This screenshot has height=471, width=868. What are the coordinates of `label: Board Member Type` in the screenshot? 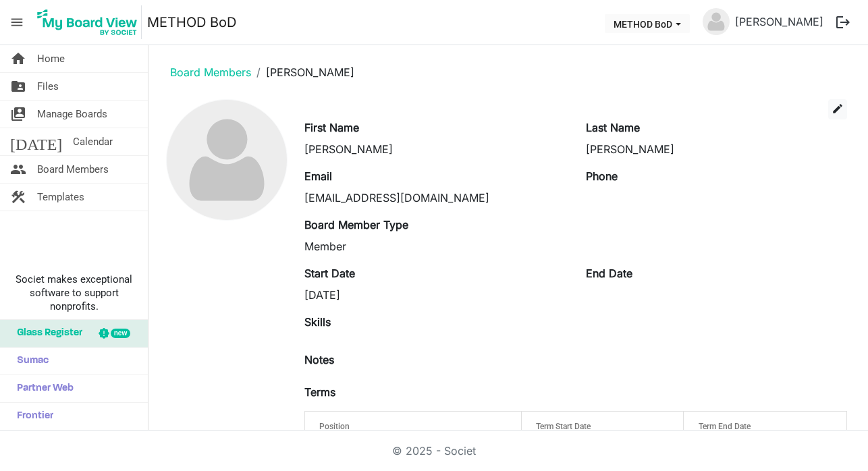 It's located at (356, 225).